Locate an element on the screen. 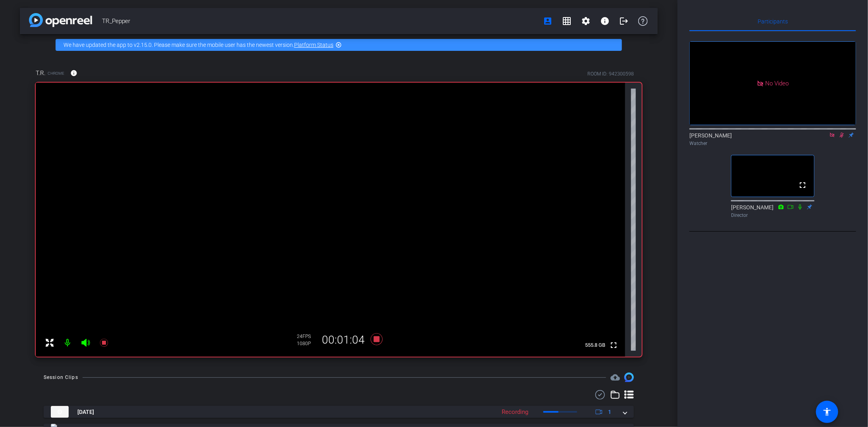 The height and width of the screenshot is (427, 868). mat-icon: settings is located at coordinates (586, 21).